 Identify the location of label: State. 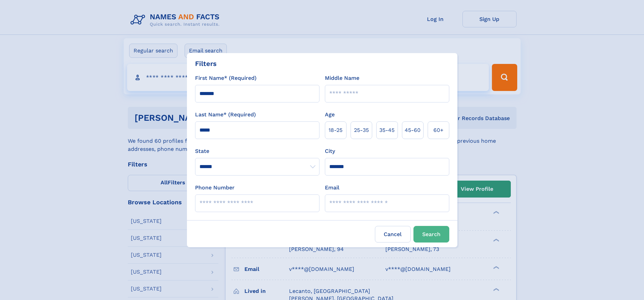
(257, 151).